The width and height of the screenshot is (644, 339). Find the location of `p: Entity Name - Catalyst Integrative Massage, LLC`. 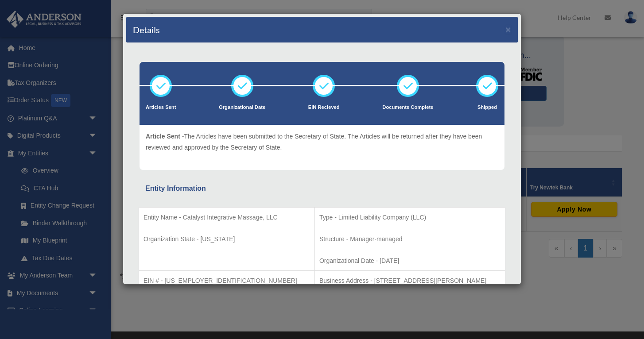

p: Entity Name - Catalyst Integrative Massage, LLC is located at coordinates (227, 218).